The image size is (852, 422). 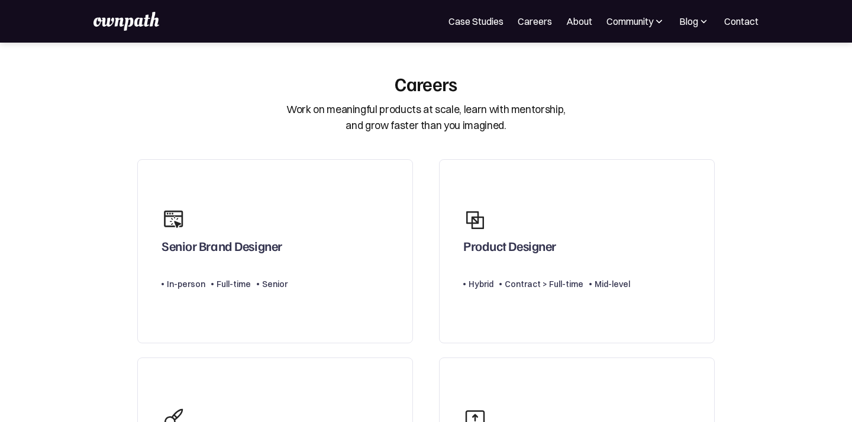 What do you see at coordinates (222, 248) in the screenshot?
I see `div: Senior Brand Designer` at bounding box center [222, 248].